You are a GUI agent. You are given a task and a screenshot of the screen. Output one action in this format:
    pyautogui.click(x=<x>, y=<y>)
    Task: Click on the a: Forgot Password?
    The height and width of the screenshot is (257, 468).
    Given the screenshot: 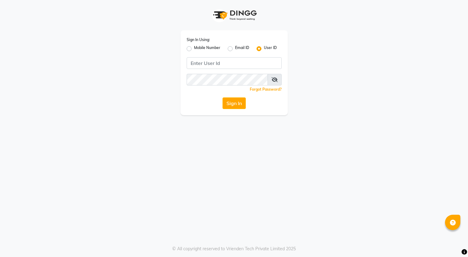 What is the action you would take?
    pyautogui.click(x=266, y=89)
    